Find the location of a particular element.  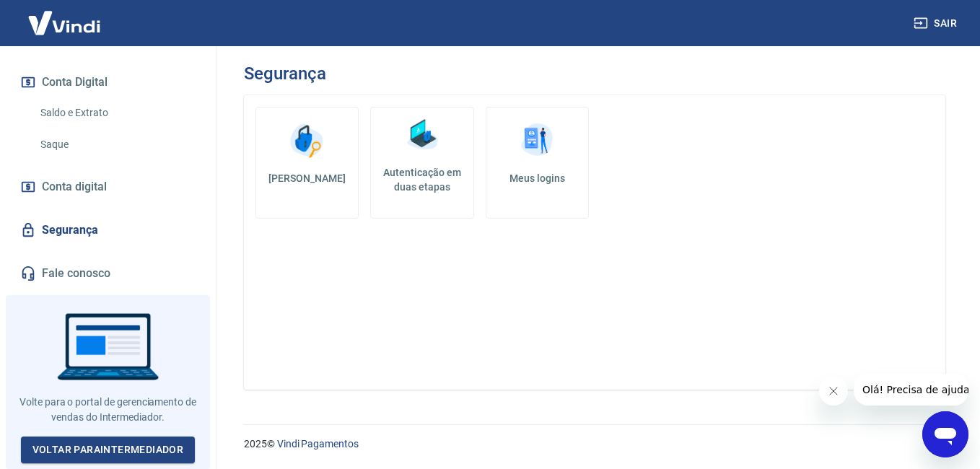

h5: Autenticação em duas etapas is located at coordinates (422, 180).